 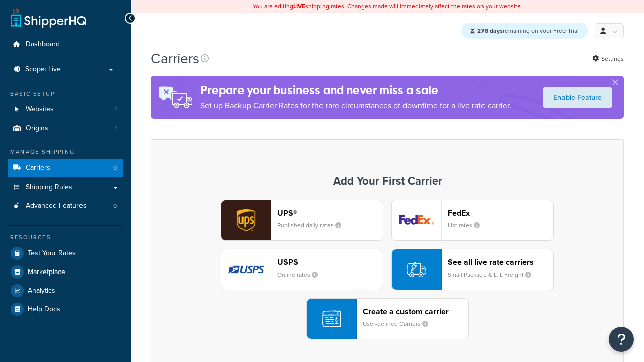 What do you see at coordinates (501, 213) in the screenshot?
I see `header: FedEx` at bounding box center [501, 213].